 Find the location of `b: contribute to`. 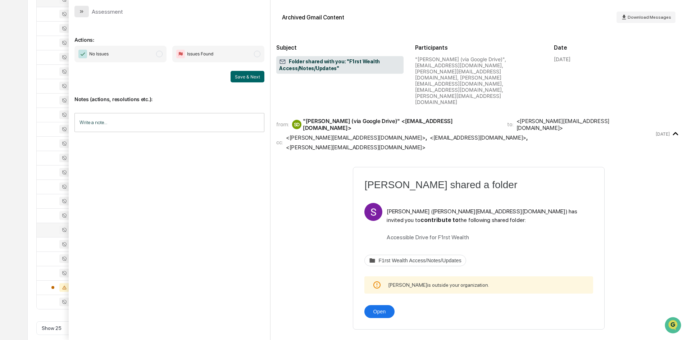

b: contribute to is located at coordinates (440, 220).